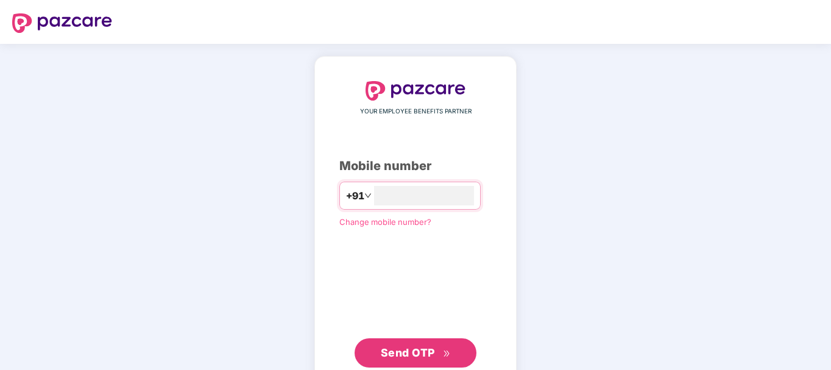 This screenshot has width=831, height=370. What do you see at coordinates (416, 353) in the screenshot?
I see `button: Send OTPdouble-right` at bounding box center [416, 353].